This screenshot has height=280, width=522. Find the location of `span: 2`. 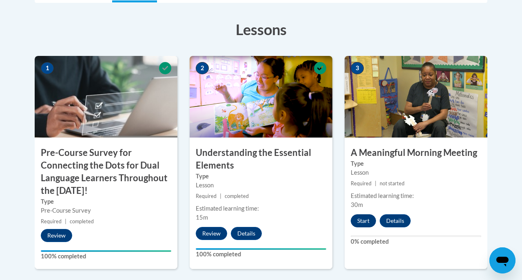

span: 2 is located at coordinates (202, 68).